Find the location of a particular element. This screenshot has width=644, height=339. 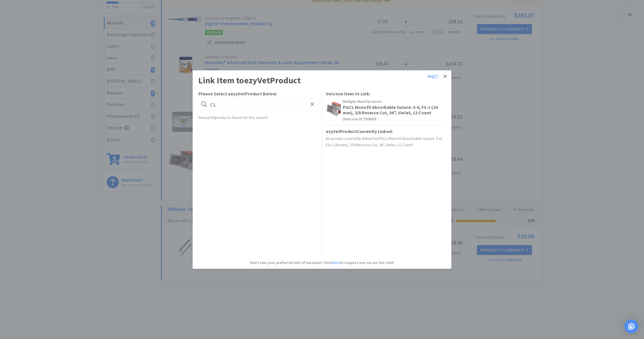

img: 5e026dd63538482aa7b33dce1e815e12_6906.png is located at coordinates (334, 109).